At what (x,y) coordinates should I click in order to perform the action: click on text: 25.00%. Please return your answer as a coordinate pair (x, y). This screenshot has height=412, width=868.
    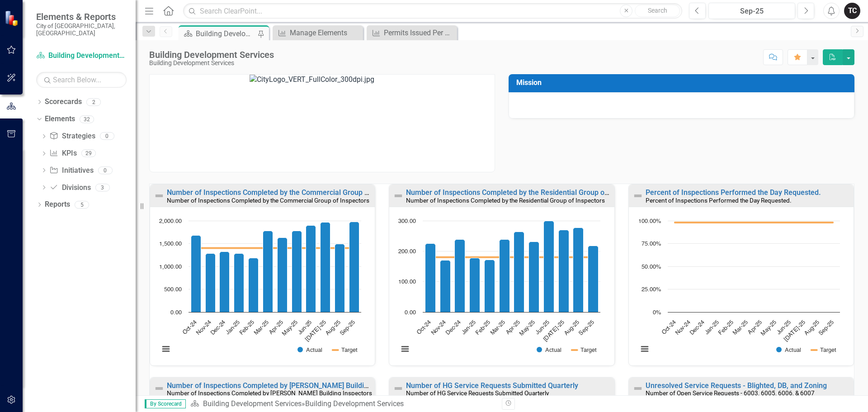
    Looking at the image, I should click on (651, 290).